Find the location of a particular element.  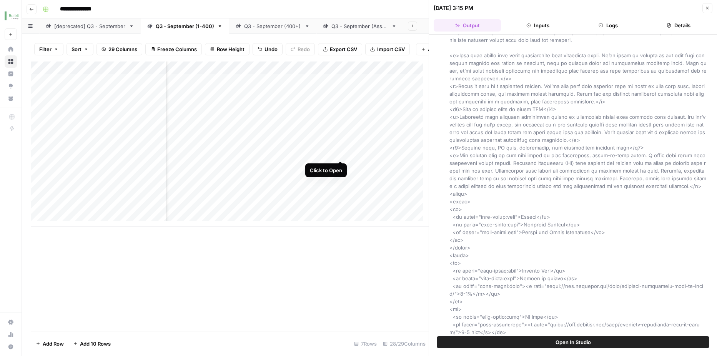

span: Filter is located at coordinates (45, 49).